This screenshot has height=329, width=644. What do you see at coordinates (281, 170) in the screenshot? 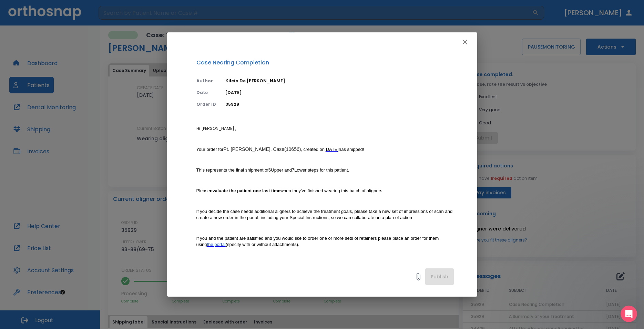
I see `span: Upper and` at bounding box center [281, 170].